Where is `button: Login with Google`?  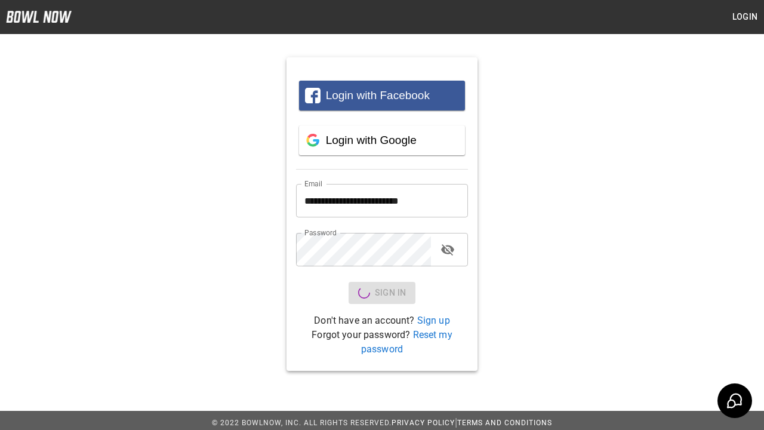 button: Login with Google is located at coordinates (382, 140).